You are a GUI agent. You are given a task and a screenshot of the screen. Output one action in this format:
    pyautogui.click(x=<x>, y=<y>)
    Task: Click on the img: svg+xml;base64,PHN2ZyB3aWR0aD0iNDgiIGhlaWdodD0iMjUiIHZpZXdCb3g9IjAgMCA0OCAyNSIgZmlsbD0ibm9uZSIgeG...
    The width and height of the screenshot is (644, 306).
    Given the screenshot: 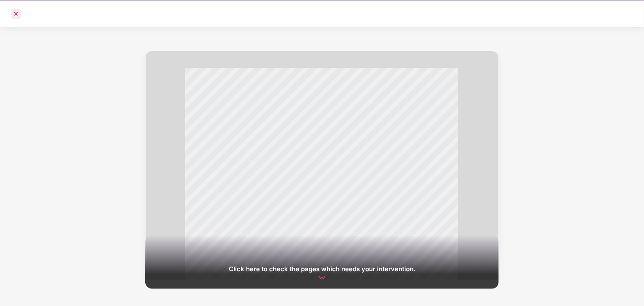 What is the action you would take?
    pyautogui.click(x=322, y=278)
    